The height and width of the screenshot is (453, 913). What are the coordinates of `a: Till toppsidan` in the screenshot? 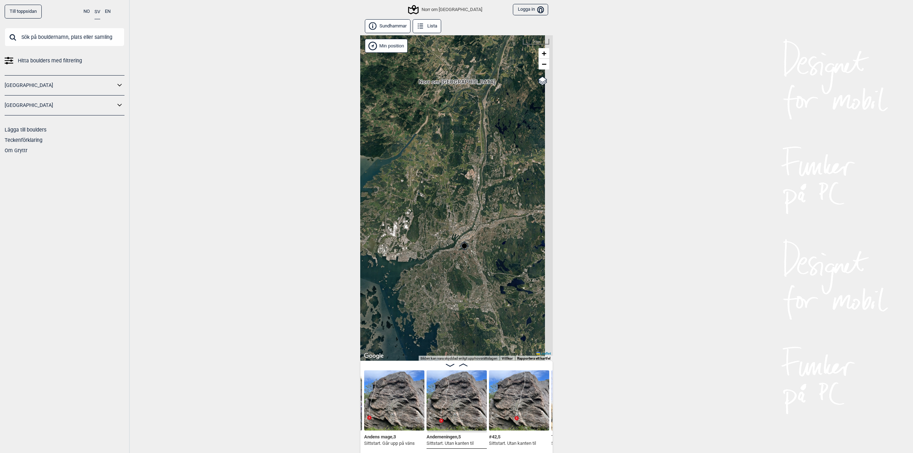 It's located at (23, 11).